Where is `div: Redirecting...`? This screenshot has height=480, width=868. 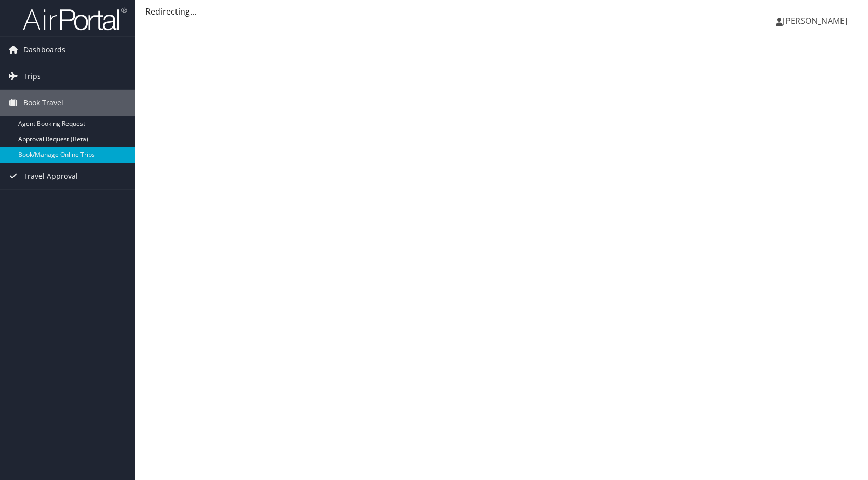 div: Redirecting... is located at coordinates (502, 12).